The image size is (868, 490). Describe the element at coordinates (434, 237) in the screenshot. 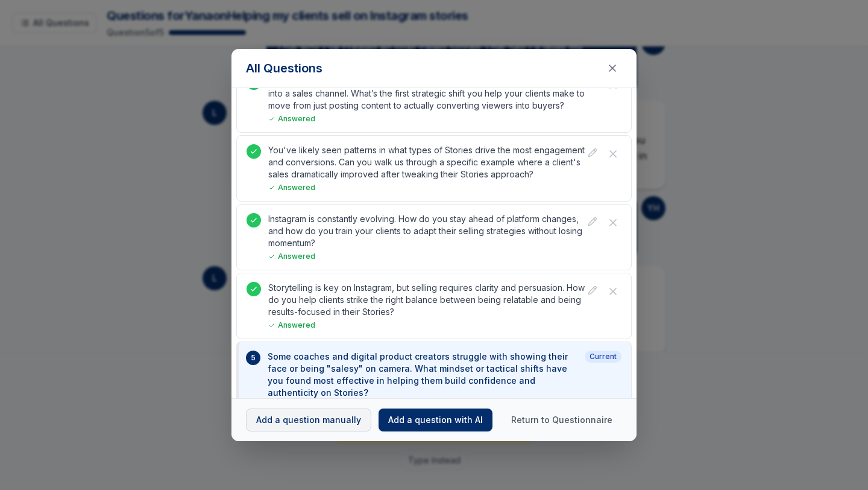

I see `div: Question 3, answered` at that location.